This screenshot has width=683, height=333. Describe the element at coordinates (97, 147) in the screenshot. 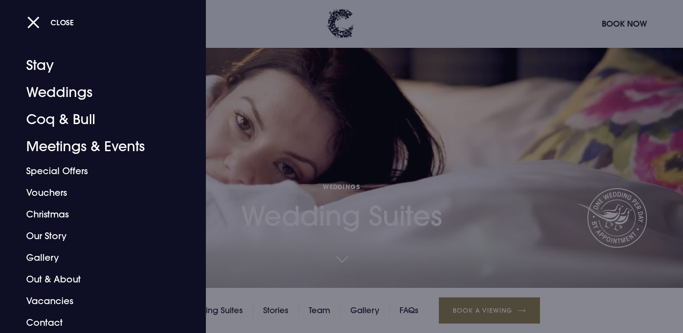

I see `a: Meetings & Events` at that location.